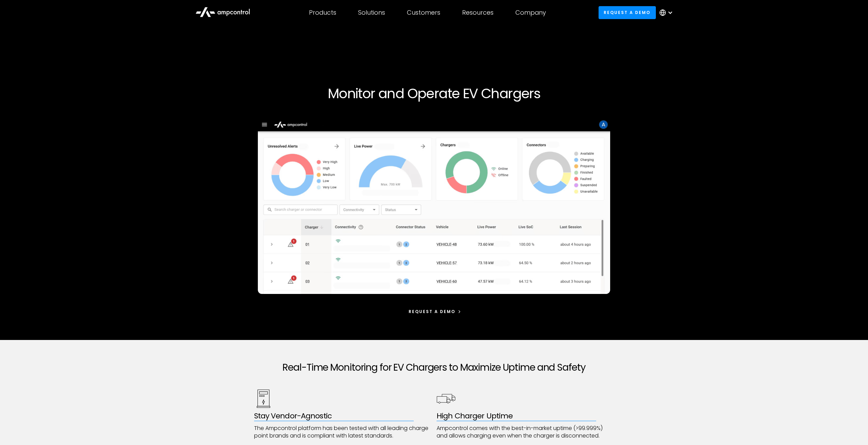 The width and height of the screenshot is (868, 445). I want to click on div: Company, so click(530, 12).